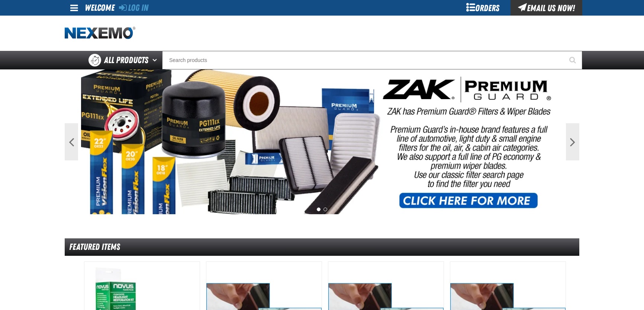 This screenshot has width=644, height=310. What do you see at coordinates (322, 142) in the screenshot?
I see `a: PG Filters & Wipers` at bounding box center [322, 142].